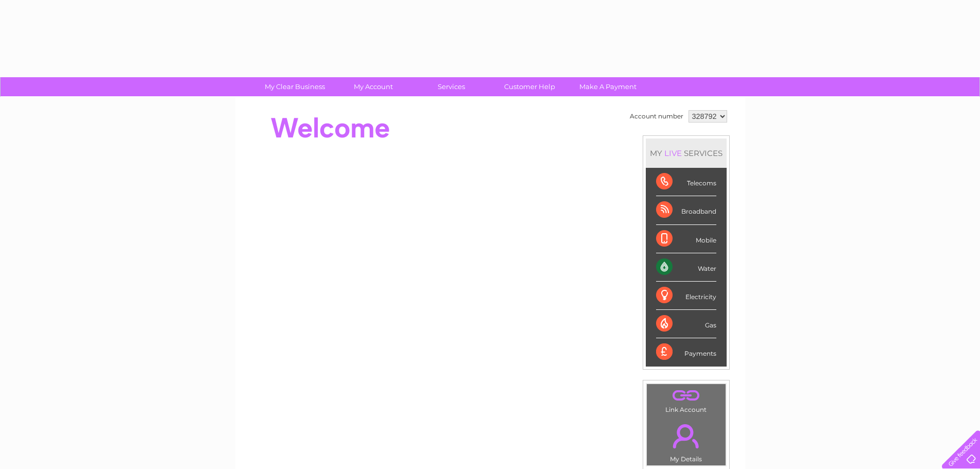 The image size is (980, 469). I want to click on td: Link Account, so click(686, 400).